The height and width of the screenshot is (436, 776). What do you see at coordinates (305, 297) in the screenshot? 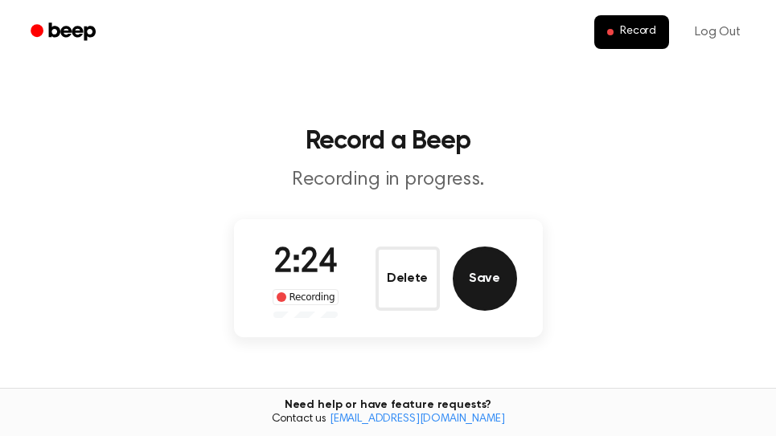
I see `div: Recording` at bounding box center [305, 297].